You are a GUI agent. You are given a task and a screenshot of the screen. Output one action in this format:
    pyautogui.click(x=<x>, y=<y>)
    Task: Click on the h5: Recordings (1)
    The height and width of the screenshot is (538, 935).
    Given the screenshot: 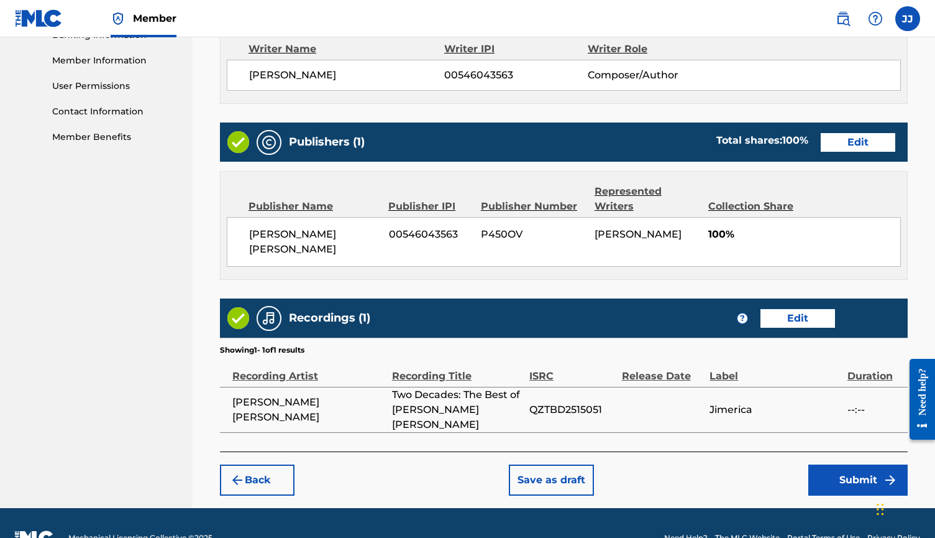 What is the action you would take?
    pyautogui.click(x=329, y=318)
    